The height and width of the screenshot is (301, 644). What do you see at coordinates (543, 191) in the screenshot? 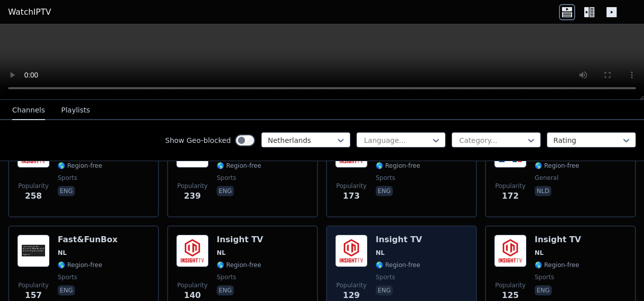
I see `p: nld` at bounding box center [543, 191].